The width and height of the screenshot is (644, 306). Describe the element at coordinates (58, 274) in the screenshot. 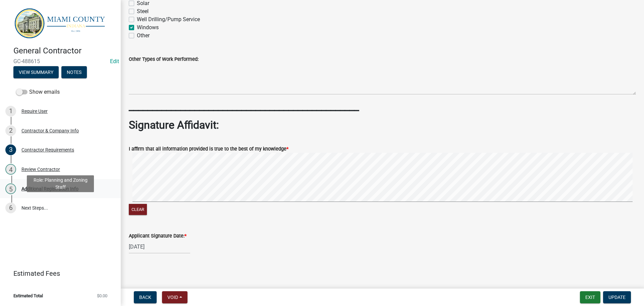

I see `a: Estimated Fees` at that location.